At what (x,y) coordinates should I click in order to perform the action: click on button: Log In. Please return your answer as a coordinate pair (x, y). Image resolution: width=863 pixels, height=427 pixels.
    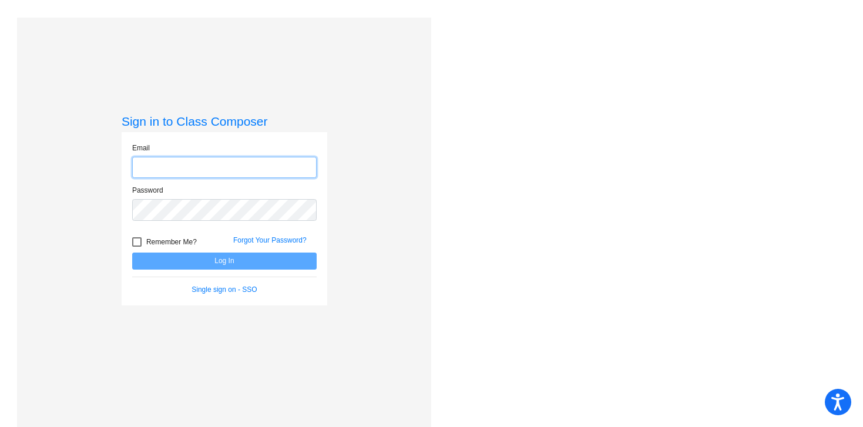
    Looking at the image, I should click on (224, 261).